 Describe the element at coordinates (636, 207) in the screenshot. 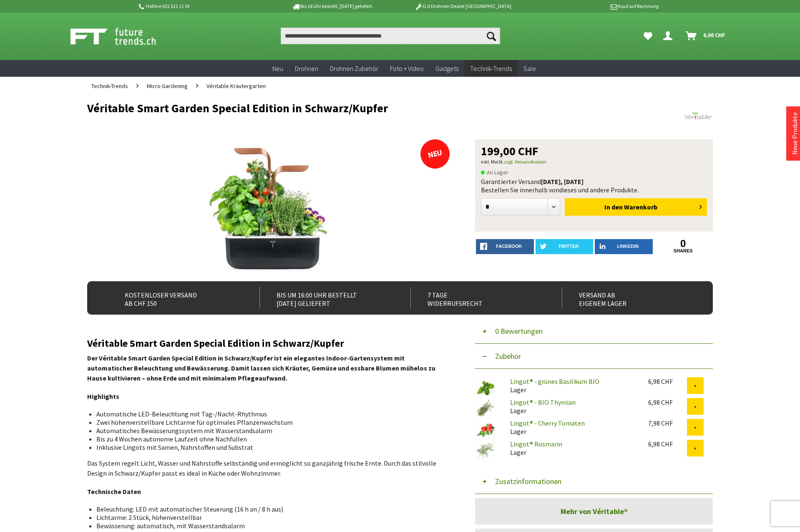

I see `button: In den Warenkorb` at that location.